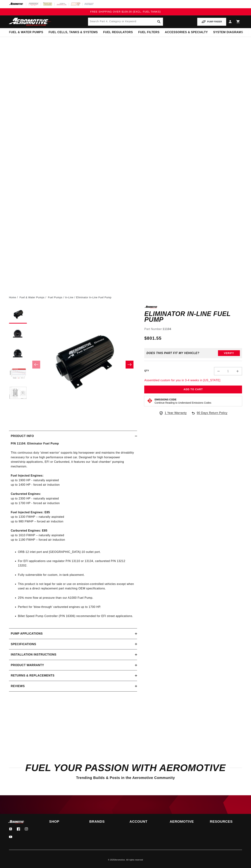 This screenshot has width=251, height=868. I want to click on li: Billet Speed Pump Controller (P/N 16306) recommended for EFI street applications., so click(76, 616).